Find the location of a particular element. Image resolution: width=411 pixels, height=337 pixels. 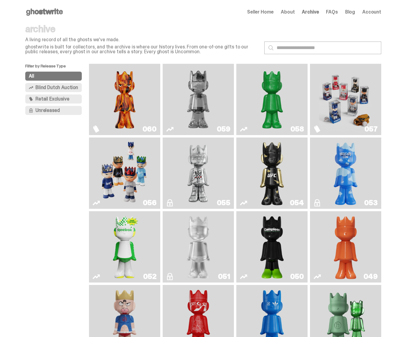

a: I Was There SummerSlam is located at coordinates (198, 173).